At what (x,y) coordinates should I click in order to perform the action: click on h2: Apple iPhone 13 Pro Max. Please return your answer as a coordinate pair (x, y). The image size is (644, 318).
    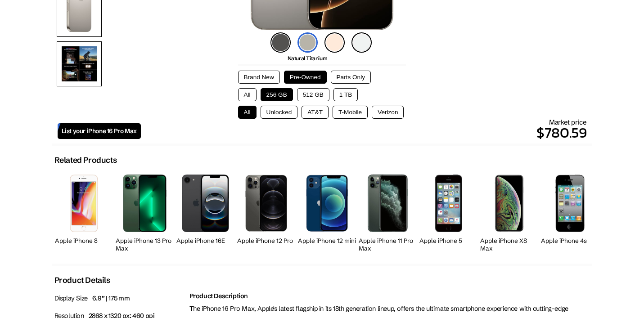
    Looking at the image, I should click on (145, 245).